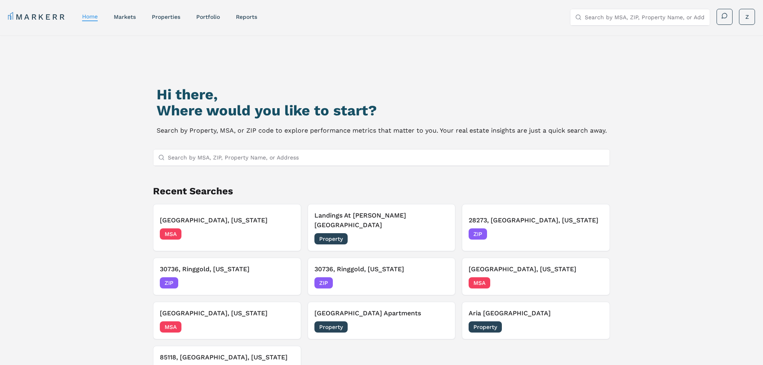 Image resolution: width=763 pixels, height=365 pixels. I want to click on span: Z, so click(747, 17).